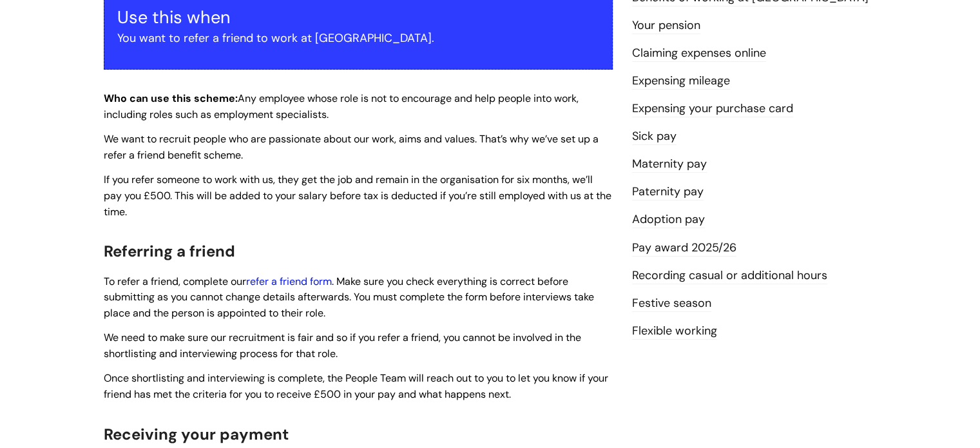  Describe the element at coordinates (341, 106) in the screenshot. I see `span: Any employee whose role is not to encourage and help people into work, including roles such as em...` at that location.